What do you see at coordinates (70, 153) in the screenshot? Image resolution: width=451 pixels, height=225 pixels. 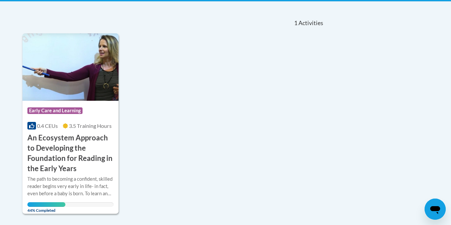 I see `h3: An Ecosystem Approach to Developing the Foundation for Reading in the Early Years` at bounding box center [70, 153].